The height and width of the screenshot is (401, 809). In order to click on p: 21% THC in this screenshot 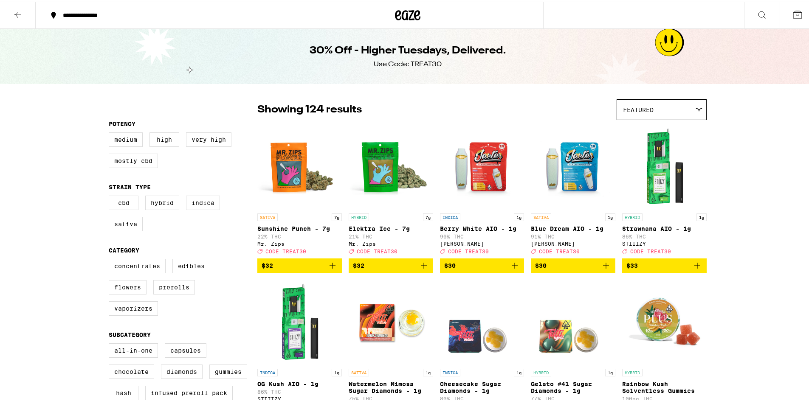, I will do `click(391, 235)`.